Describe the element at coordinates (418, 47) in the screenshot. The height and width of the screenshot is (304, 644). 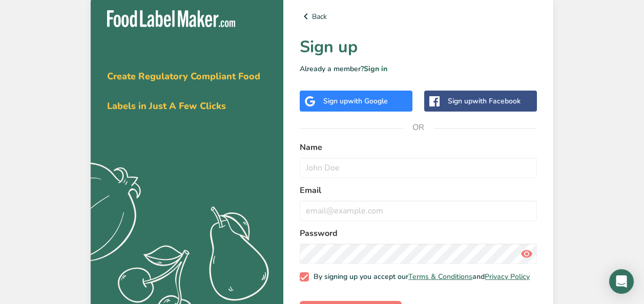
I see `h1: Sign up` at that location.